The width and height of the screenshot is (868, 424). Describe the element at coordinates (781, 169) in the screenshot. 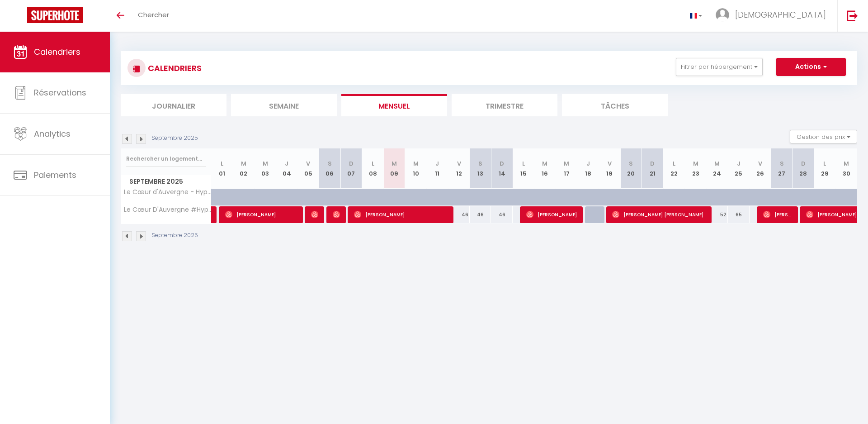

I see `th: 27` at that location.